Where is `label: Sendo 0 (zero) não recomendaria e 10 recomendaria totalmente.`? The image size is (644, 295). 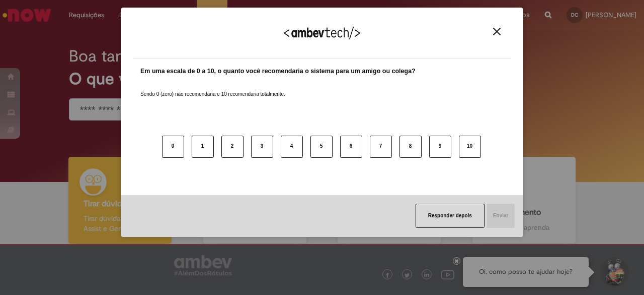 label: Sendo 0 (zero) não recomendaria e 10 recomendaria totalmente. is located at coordinates (213, 88).